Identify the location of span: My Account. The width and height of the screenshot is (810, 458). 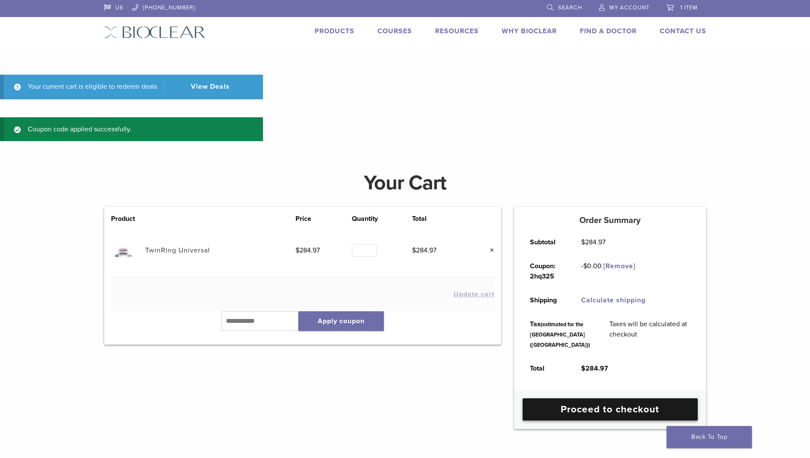
(629, 8).